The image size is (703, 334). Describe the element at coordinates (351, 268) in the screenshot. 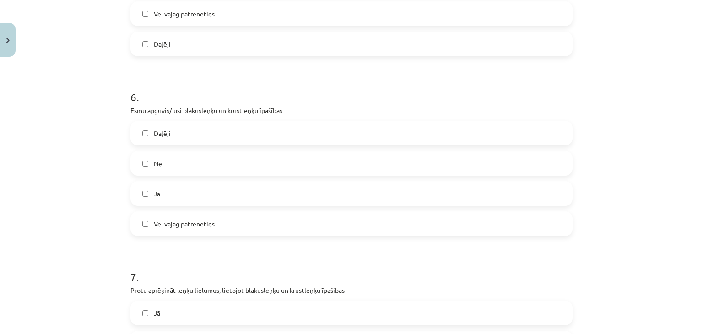

I see `h1: 7 .` at that location.